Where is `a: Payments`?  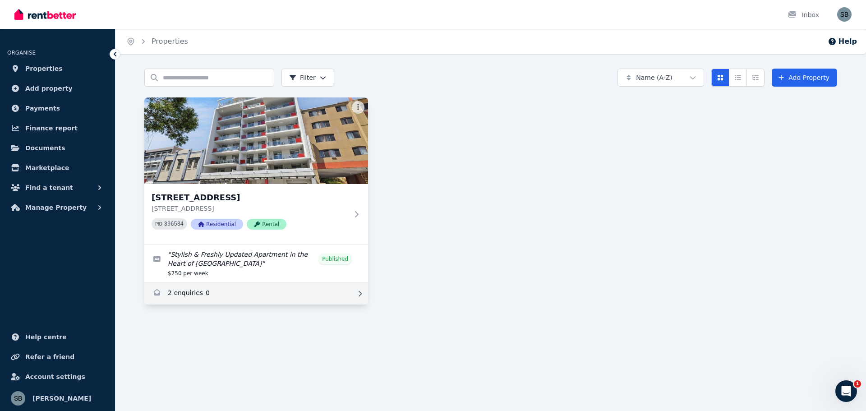
a: Payments is located at coordinates (57, 108).